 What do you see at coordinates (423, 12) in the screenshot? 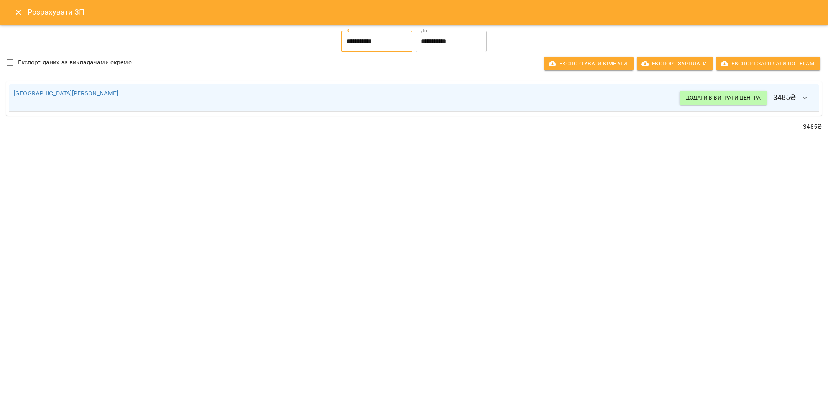
I see `h6: Розрахувати ЗП` at bounding box center [423, 12].